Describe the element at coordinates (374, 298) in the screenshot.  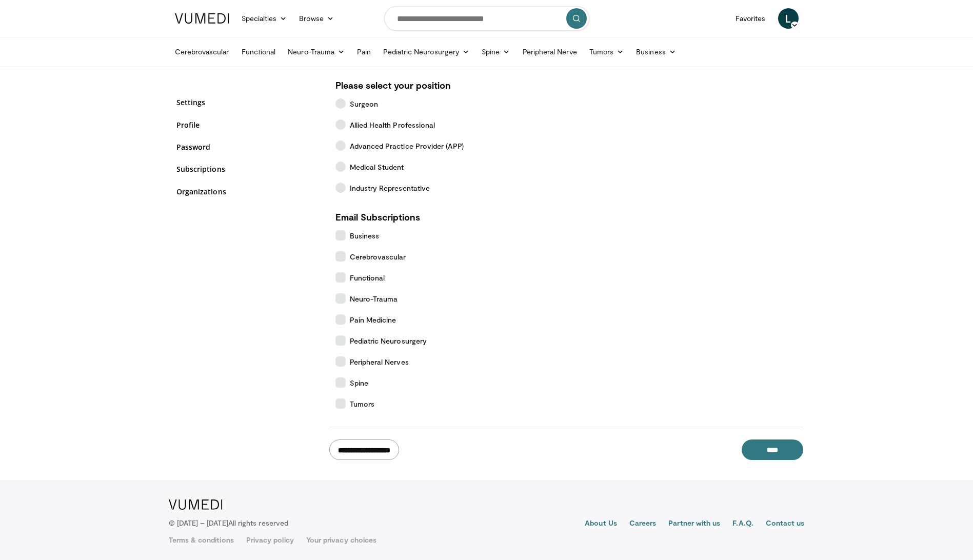
I see `span: Neuro-Trauma` at that location.